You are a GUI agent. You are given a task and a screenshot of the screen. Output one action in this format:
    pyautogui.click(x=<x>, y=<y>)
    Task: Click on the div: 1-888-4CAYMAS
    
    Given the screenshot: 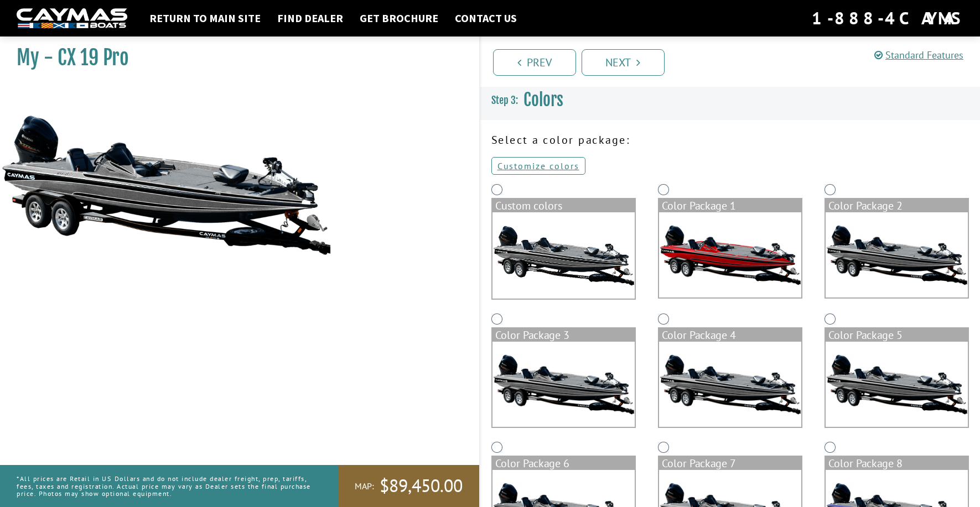 What is the action you would take?
    pyautogui.click(x=887, y=19)
    